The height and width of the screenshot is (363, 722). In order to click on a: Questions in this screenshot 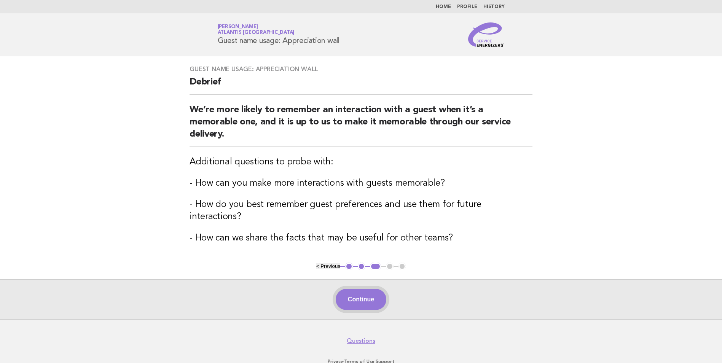, I will do `click(361, 341)`.